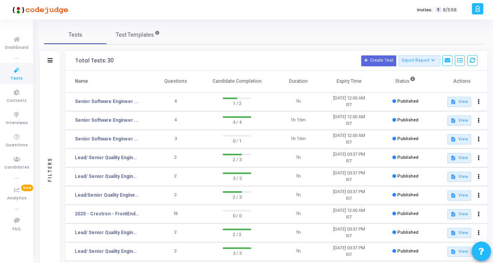  What do you see at coordinates (107, 214) in the screenshot?
I see `a: 2025 - Crestron - FrontEndDevlopment - Coding-Test 2` at bounding box center [107, 214].